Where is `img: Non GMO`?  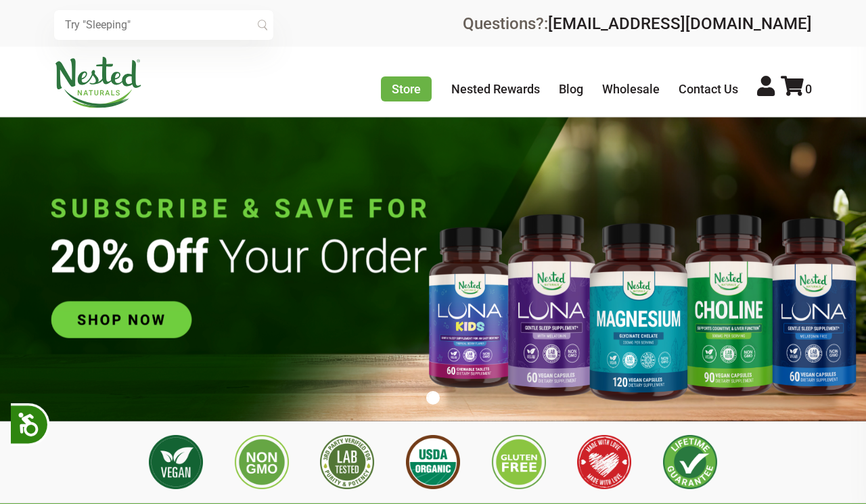 img: Non GMO is located at coordinates (262, 462).